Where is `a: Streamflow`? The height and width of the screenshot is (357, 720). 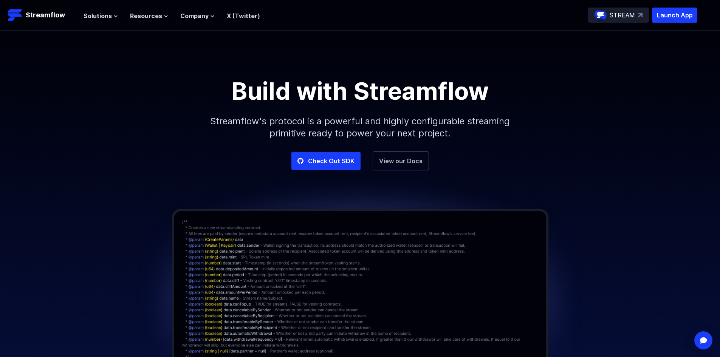
a: Streamflow is located at coordinates (42, 15).